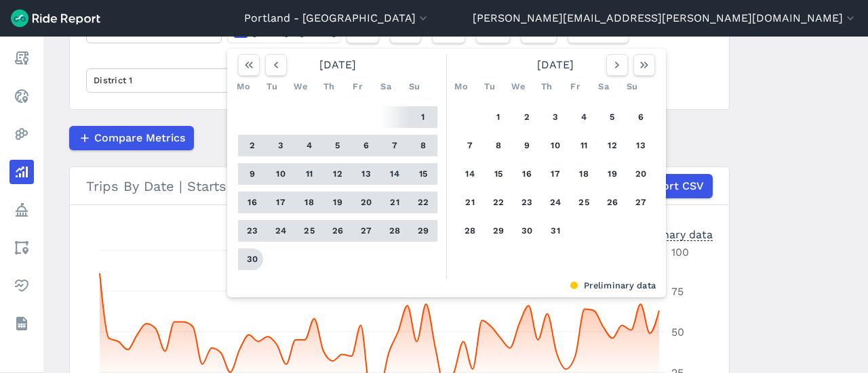  Describe the element at coordinates (680, 252) in the screenshot. I see `tspan: 100` at that location.